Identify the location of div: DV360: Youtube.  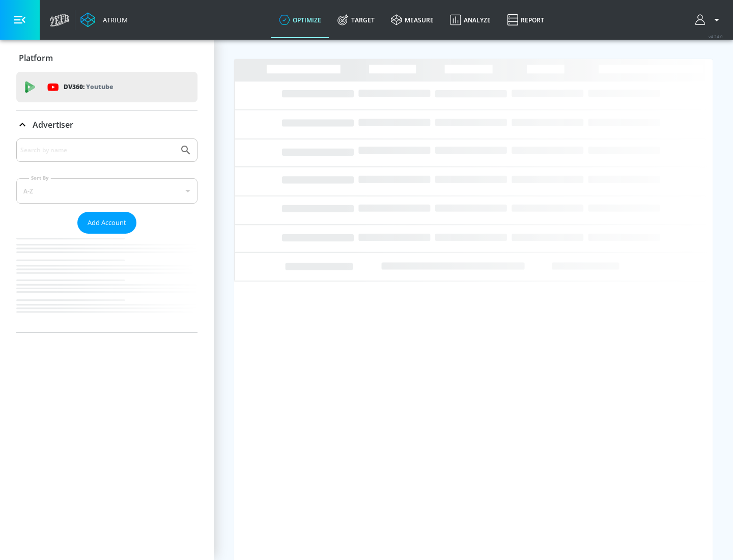
(107, 87).